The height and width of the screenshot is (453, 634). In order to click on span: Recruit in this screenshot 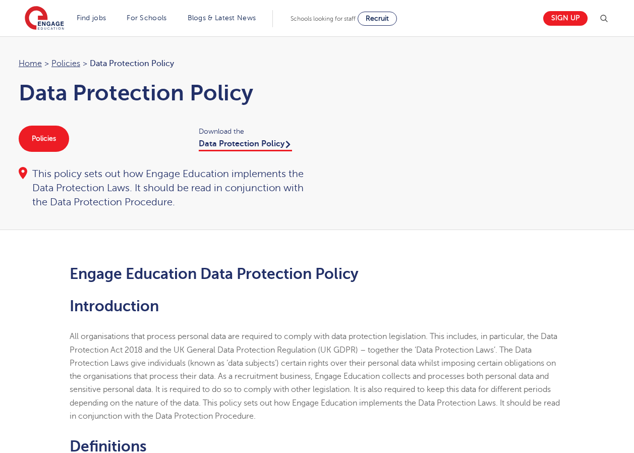, I will do `click(377, 18)`.